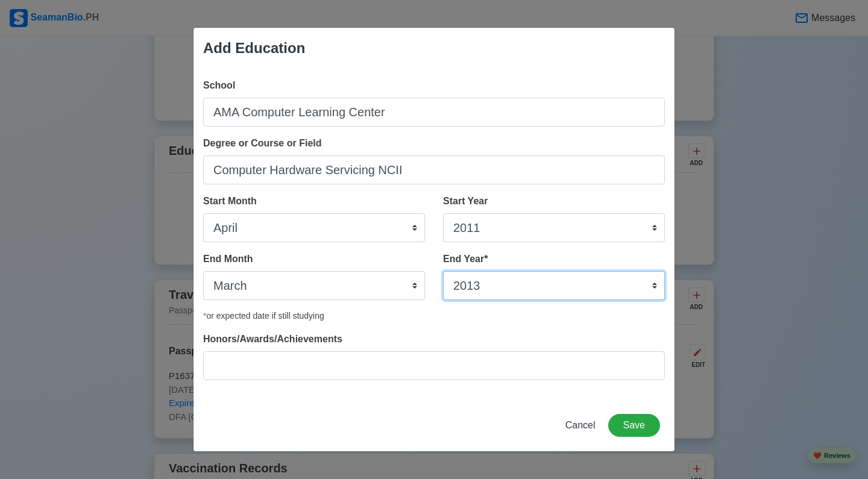  What do you see at coordinates (465, 201) in the screenshot?
I see `label: Start Year` at bounding box center [465, 201].